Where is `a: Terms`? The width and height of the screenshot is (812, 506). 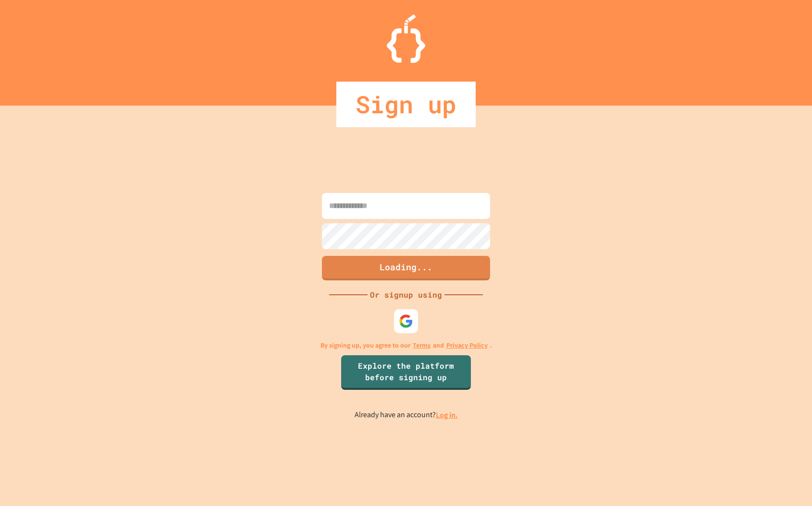
a: Terms is located at coordinates (421, 345).